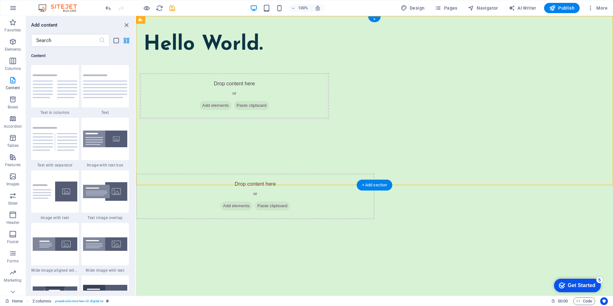 The image size is (613, 306). Describe the element at coordinates (562, 8) in the screenshot. I see `button: Publish` at that location.